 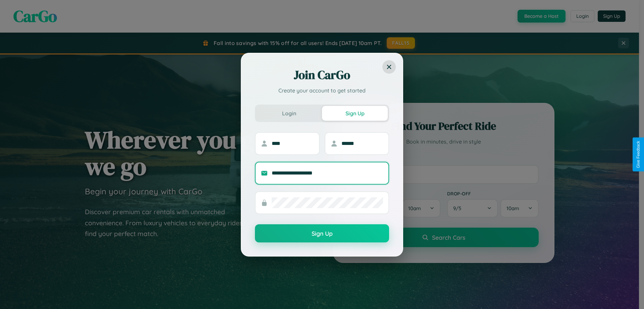 What do you see at coordinates (289, 113) in the screenshot?
I see `button: Login` at bounding box center [289, 113].